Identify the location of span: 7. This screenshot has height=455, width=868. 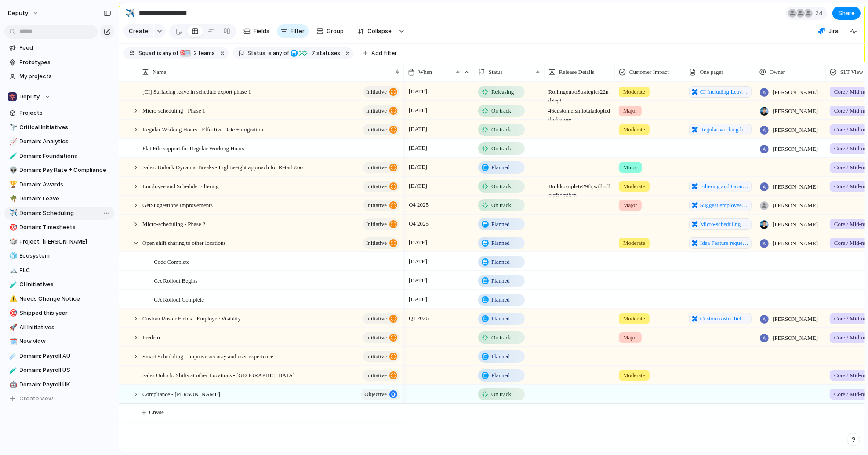
(312, 52).